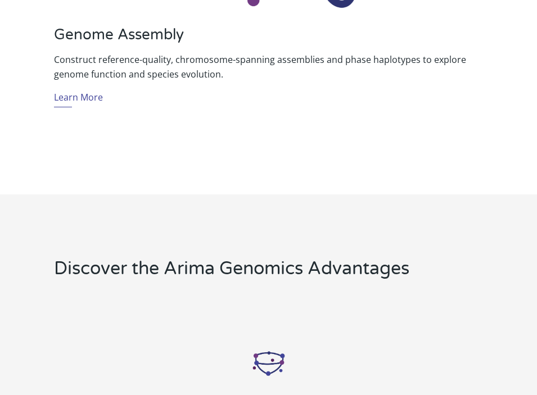 The width and height of the screenshot is (537, 395). Describe the element at coordinates (509, 368) in the screenshot. I see `div: Chat Widget` at that location.